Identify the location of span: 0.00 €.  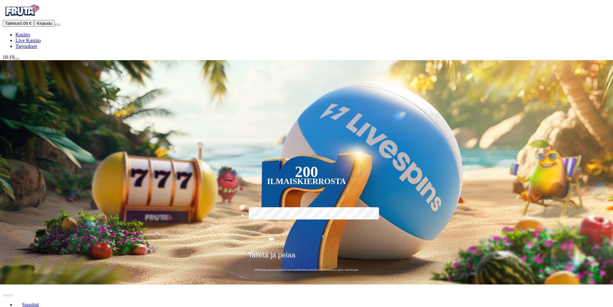
(25, 23).